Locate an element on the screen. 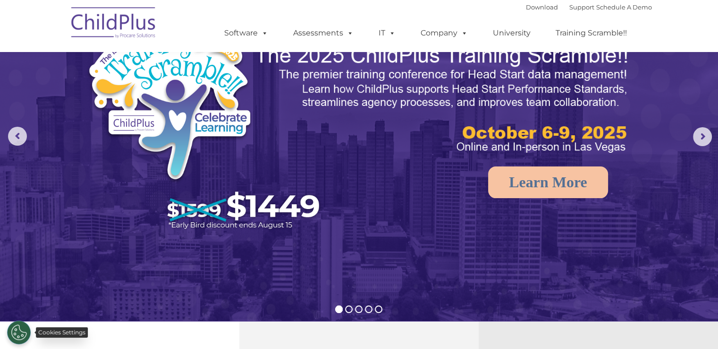  a: Schedule A Demo is located at coordinates (624, 7).